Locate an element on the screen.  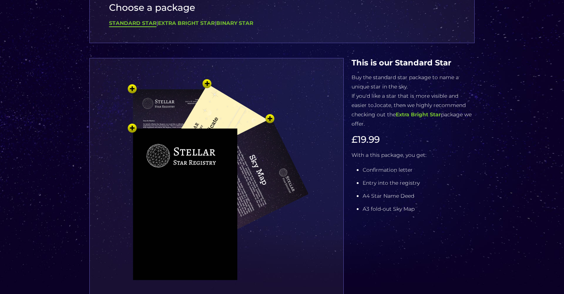
a: Standard Star is located at coordinates (133, 23).